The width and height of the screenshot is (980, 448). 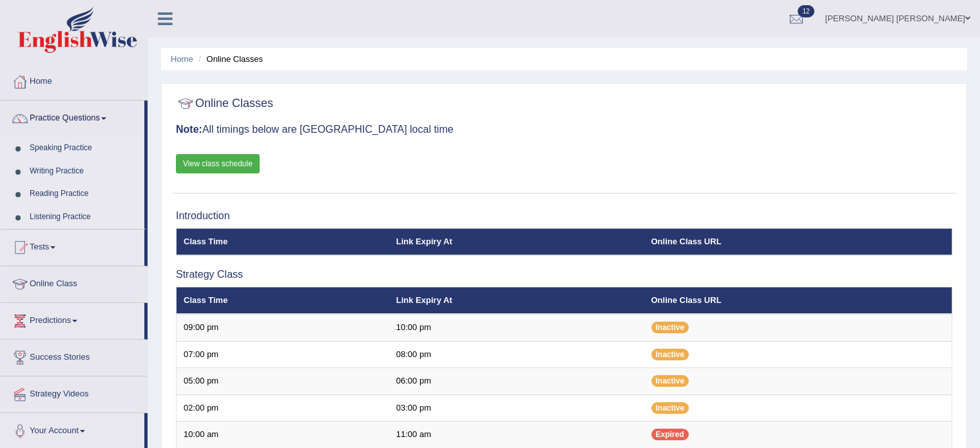 What do you see at coordinates (517, 328) in the screenshot?
I see `td: 10:00 pm` at bounding box center [517, 328].